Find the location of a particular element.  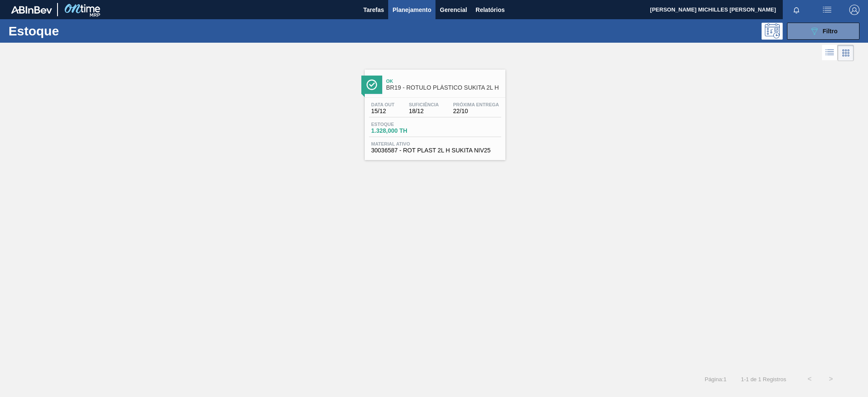

button: Filtro is located at coordinates (823, 31).